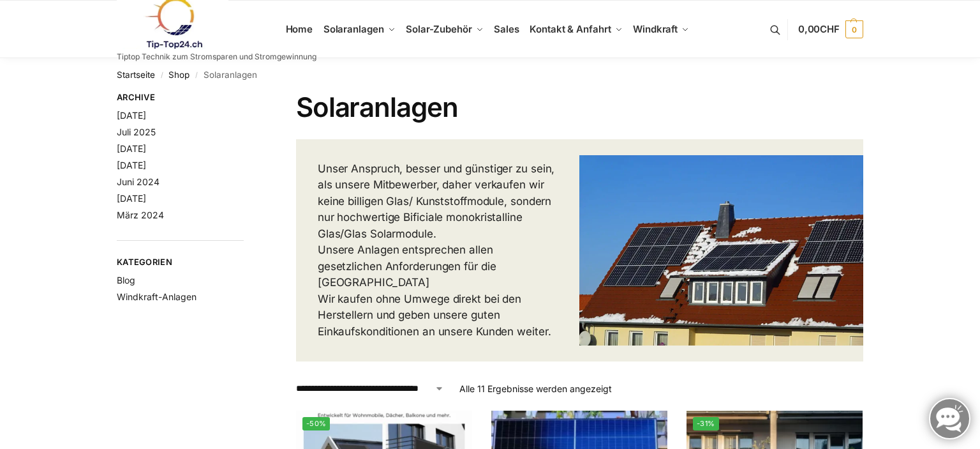 The image size is (980, 449). I want to click on a: Juni 2024, so click(138, 181).